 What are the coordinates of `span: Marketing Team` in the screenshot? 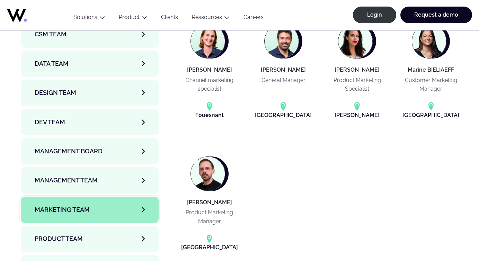 It's located at (62, 210).